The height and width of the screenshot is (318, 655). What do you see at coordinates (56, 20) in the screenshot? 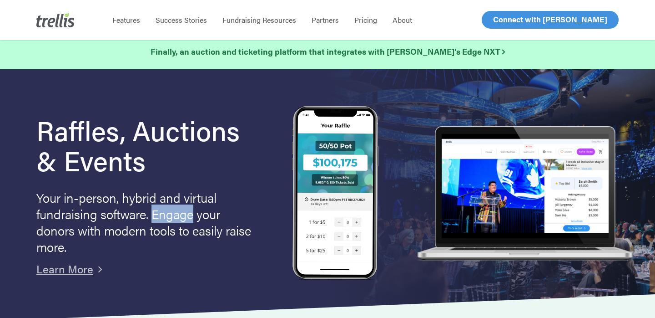
I see `img: Trellis` at bounding box center [56, 20].